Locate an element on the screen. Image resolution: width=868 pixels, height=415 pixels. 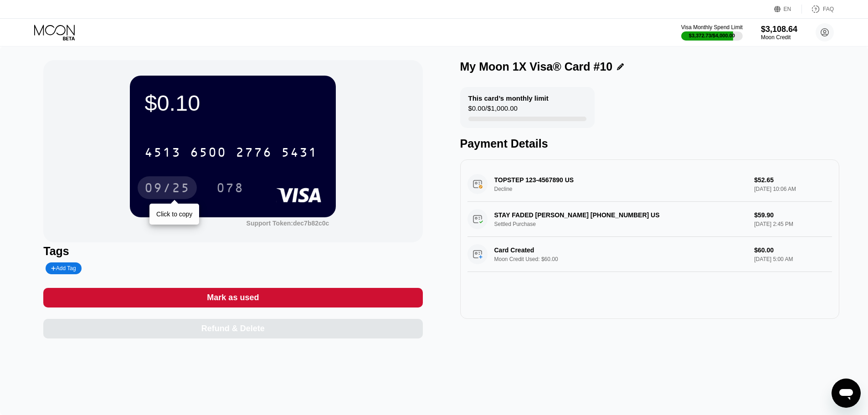
div: Click to copy is located at coordinates (174, 214).